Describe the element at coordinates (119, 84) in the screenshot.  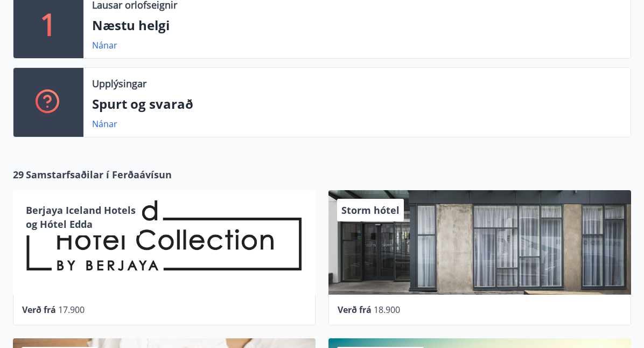
I see `p: Upplýsingar` at that location.